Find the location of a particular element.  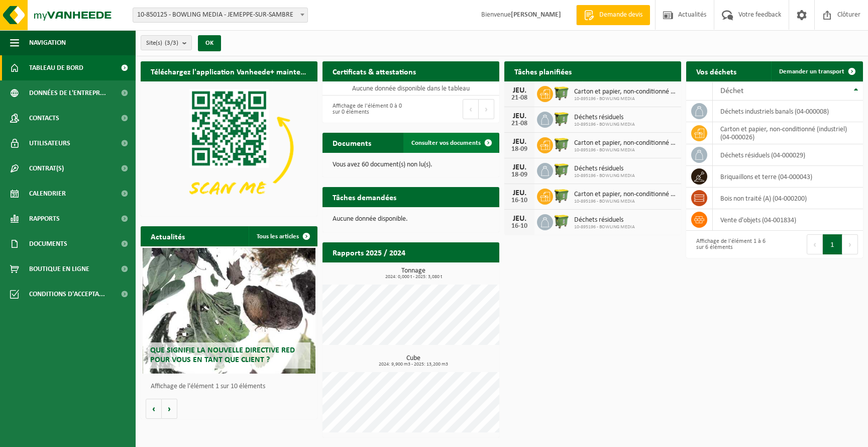

img: Download de VHEPlus App is located at coordinates (229, 148).